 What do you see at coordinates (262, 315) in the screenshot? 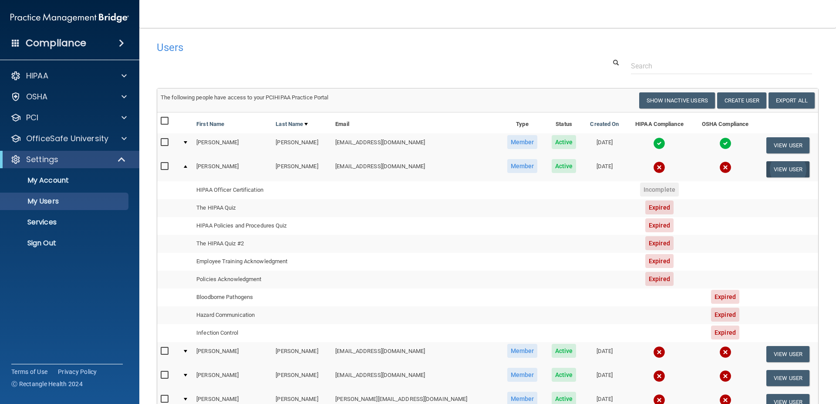
I see `td: Hazard Communication` at bounding box center [262, 315].